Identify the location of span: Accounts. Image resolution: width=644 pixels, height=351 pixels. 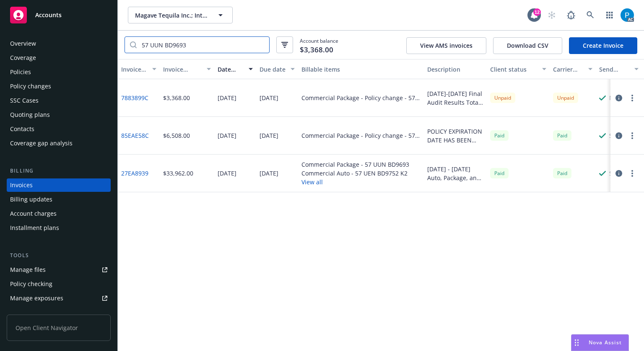
(48, 15).